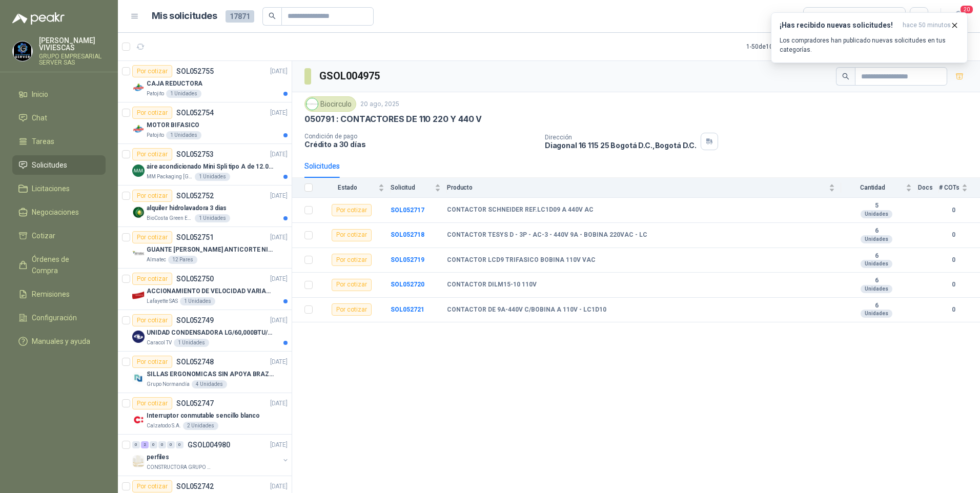  What do you see at coordinates (39, 19) in the screenshot?
I see `img: Logo peakr` at bounding box center [39, 19].